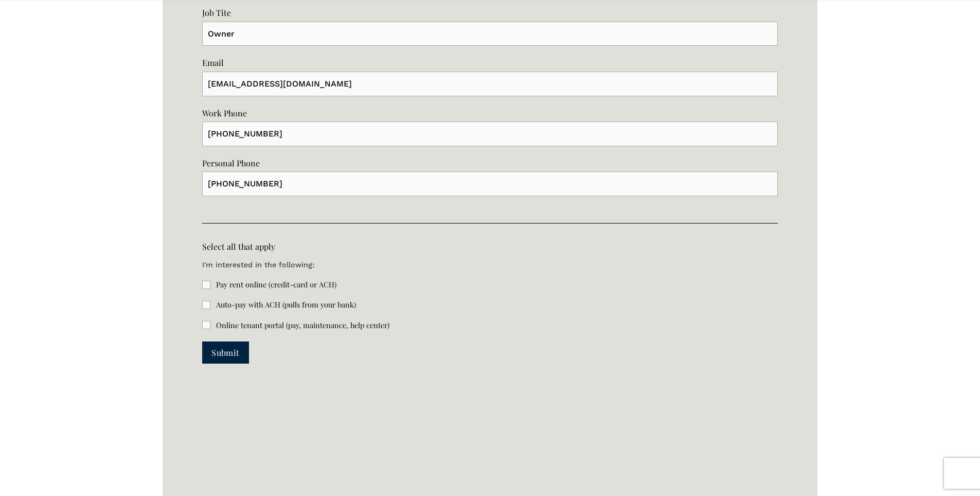  Describe the element at coordinates (217, 13) in the screenshot. I see `span: Job Tite` at that location.